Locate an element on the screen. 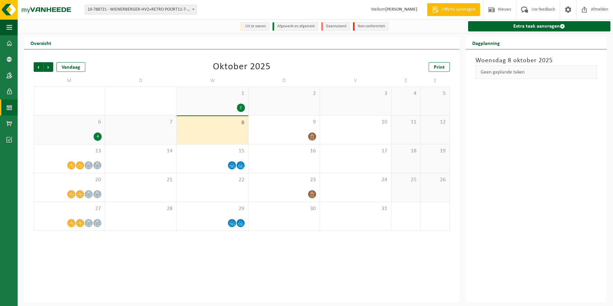  span: 29 is located at coordinates (212, 209).